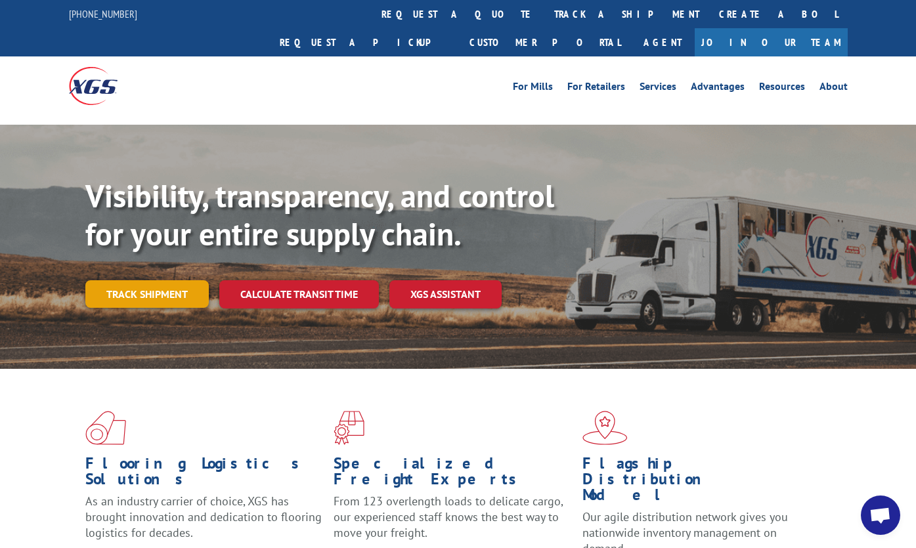  Describe the element at coordinates (204, 517) in the screenshot. I see `span: As an industry carrier of choice, XGS has brought innovation and dedication to flooring logistics...` at that location.